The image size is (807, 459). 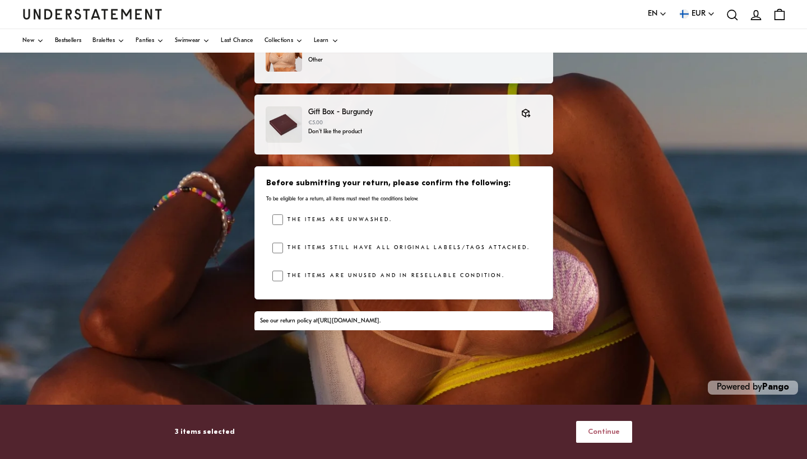 What do you see at coordinates (236, 41) in the screenshot?
I see `span: Last Chance` at bounding box center [236, 41].